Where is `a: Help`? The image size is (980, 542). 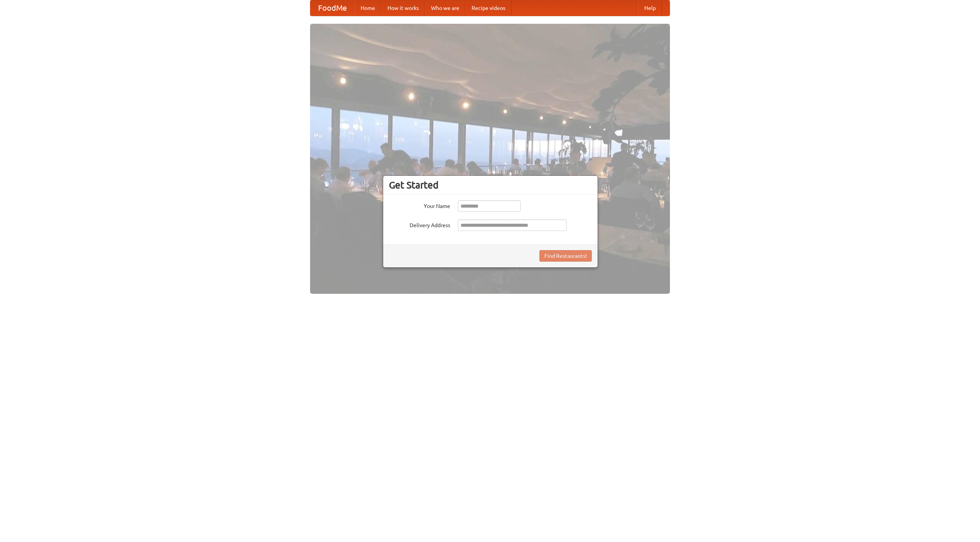
a: Help is located at coordinates (650, 8).